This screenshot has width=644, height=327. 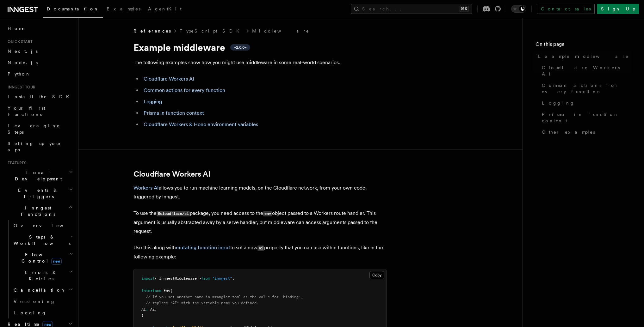 I want to click on span: Versioning, so click(x=35, y=302).